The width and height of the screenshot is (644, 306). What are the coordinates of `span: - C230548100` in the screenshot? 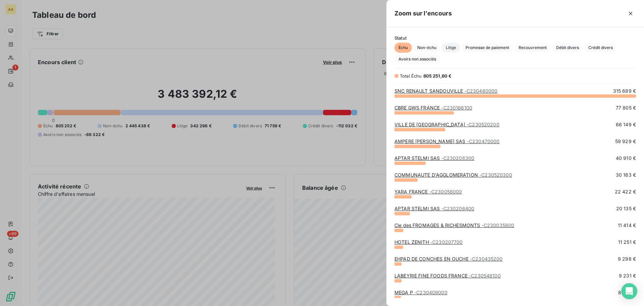 It's located at (485, 275).